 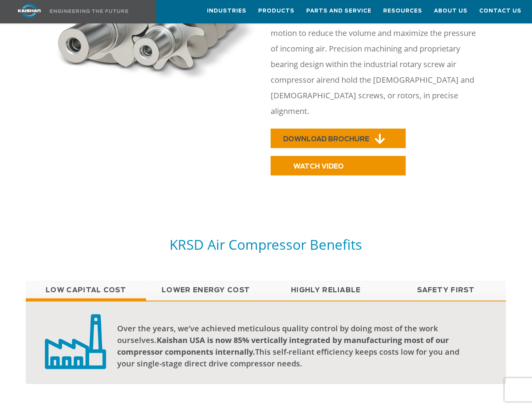 I want to click on a: Contact Us, so click(x=501, y=10).